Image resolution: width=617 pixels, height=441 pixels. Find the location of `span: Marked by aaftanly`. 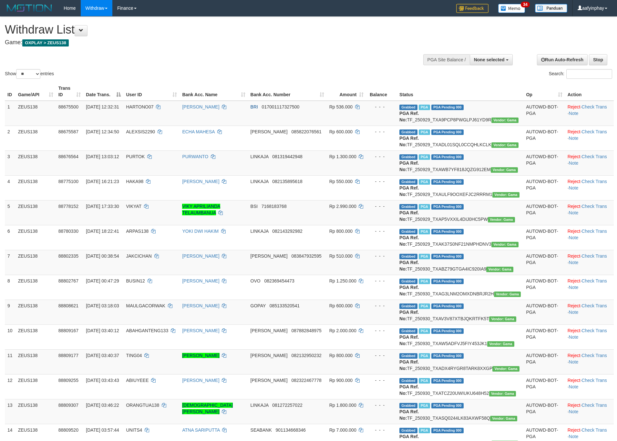

span: Marked by aaftanly is located at coordinates (424, 356).